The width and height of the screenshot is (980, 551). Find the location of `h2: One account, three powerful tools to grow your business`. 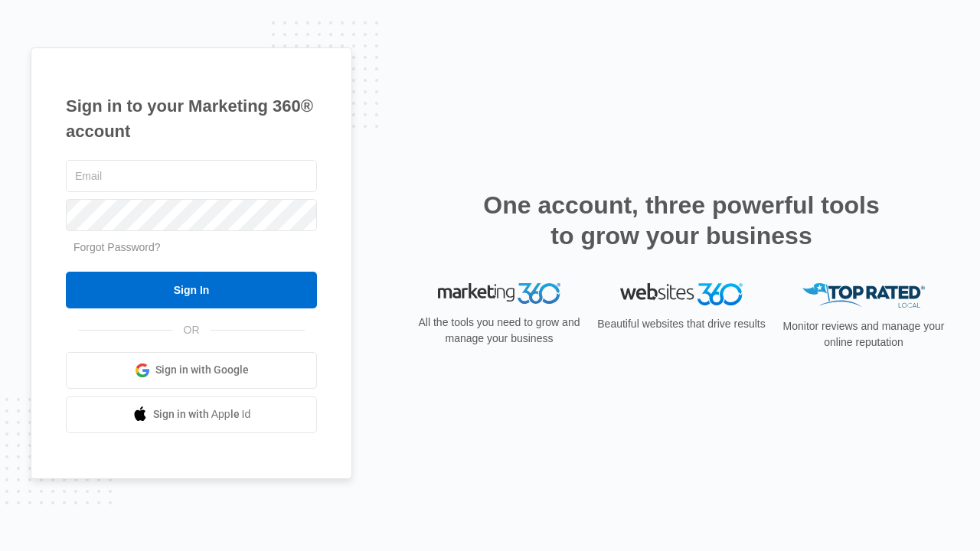

h2: One account, three powerful tools to grow your business is located at coordinates (681, 220).